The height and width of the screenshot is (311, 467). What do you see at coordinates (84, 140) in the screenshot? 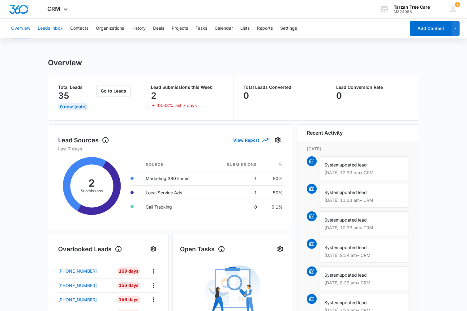
I see `h1: Lead Sources` at bounding box center [84, 140].